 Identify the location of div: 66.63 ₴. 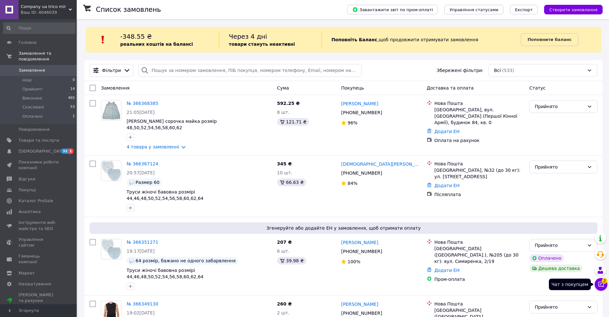
(292, 182).